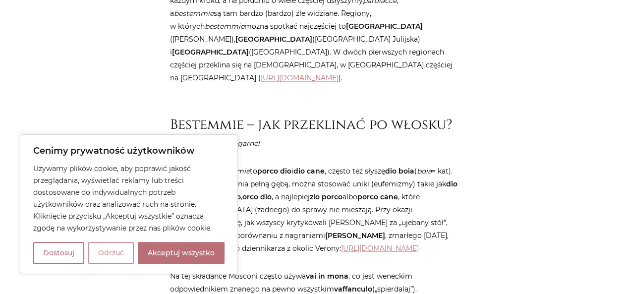 Image resolution: width=627 pixels, height=294 pixels. What do you see at coordinates (314, 209) in the screenshot?
I see `p: Najczęstsze to i , często też słyszę ( = kat). Aby uniknąć obrażania pełną gębą, można stosować u...` at bounding box center [314, 209].